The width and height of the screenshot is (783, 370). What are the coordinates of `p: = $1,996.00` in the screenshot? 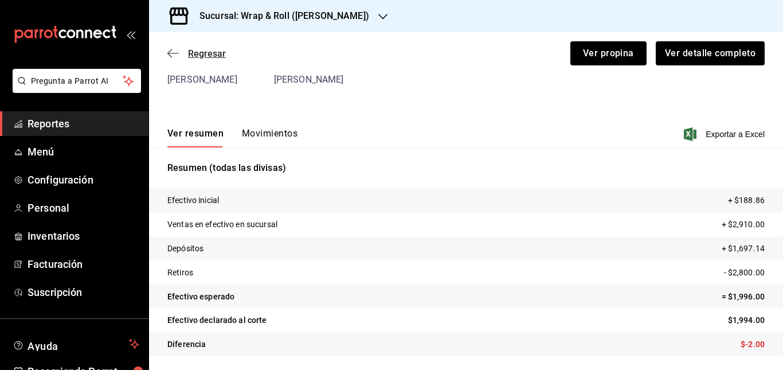 It's located at (743, 296).